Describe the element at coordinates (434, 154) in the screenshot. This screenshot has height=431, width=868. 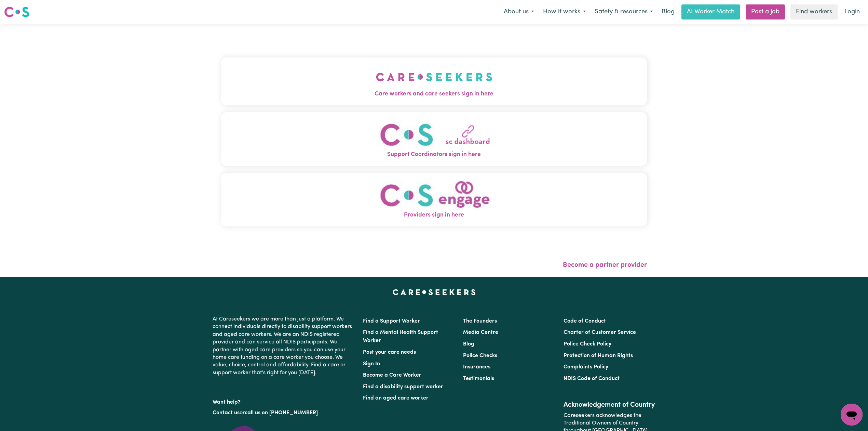
I see `span: Support Coordinators sign in here` at that location.